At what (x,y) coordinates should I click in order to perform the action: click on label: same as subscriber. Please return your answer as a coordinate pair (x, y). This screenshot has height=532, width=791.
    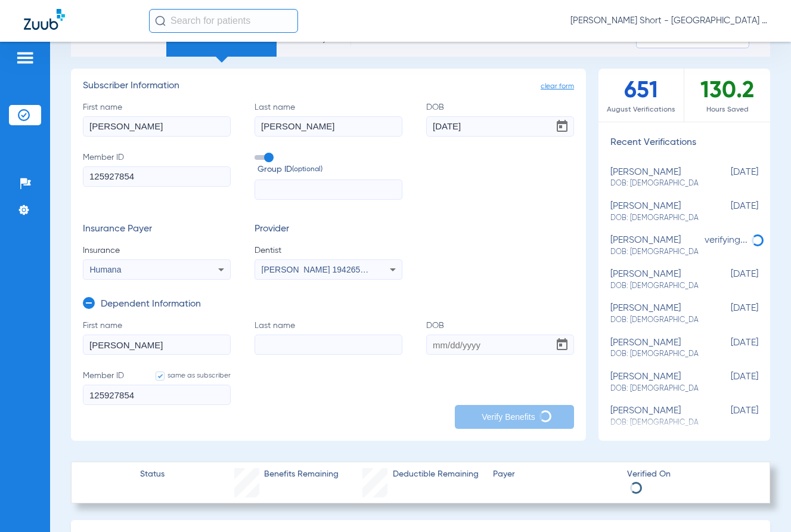
    Looking at the image, I should click on (187, 375).